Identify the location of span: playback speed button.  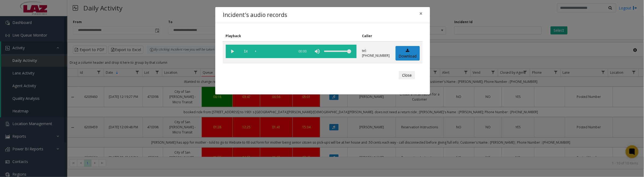
(246, 51).